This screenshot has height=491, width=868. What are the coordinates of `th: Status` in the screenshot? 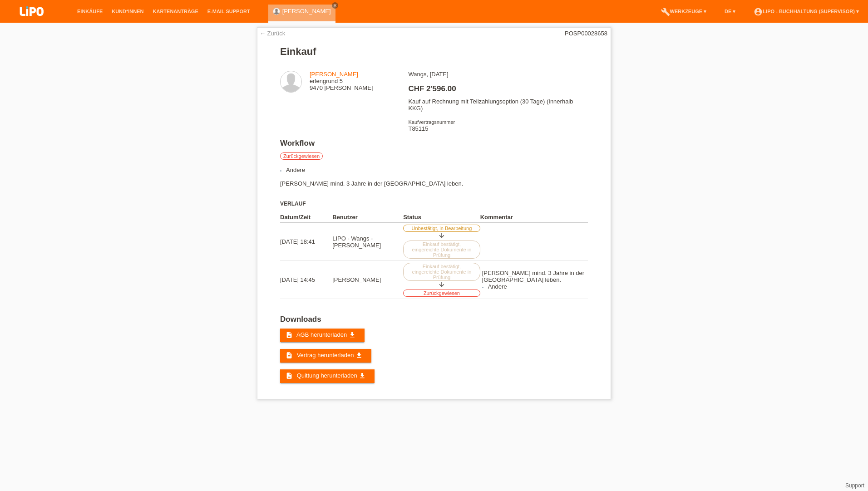 It's located at (442, 217).